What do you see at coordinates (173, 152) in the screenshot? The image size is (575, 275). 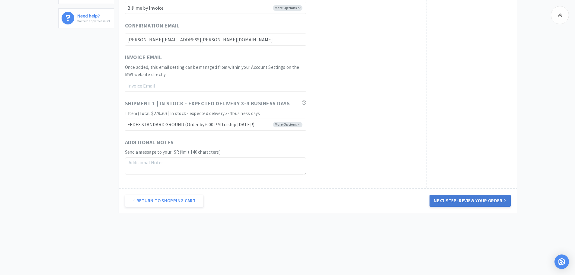 I see `span: Send a message to your ISR (limit 140 characters)` at bounding box center [173, 152].